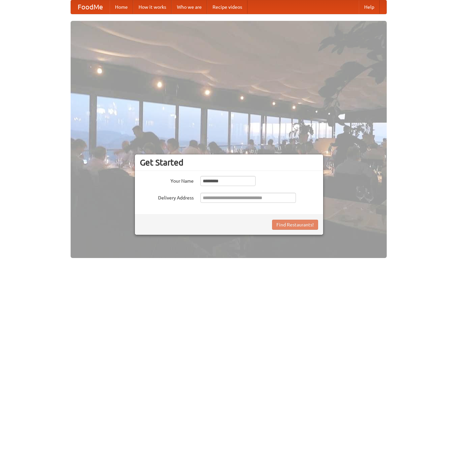  What do you see at coordinates (90, 7) in the screenshot?
I see `a: FoodMe` at bounding box center [90, 7].